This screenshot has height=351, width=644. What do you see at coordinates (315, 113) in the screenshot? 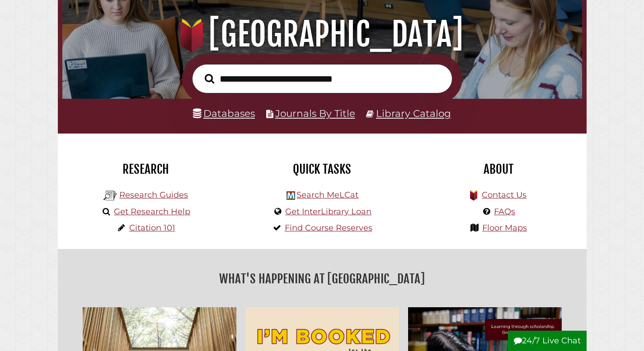
I see `a: Journals By Title` at bounding box center [315, 113].